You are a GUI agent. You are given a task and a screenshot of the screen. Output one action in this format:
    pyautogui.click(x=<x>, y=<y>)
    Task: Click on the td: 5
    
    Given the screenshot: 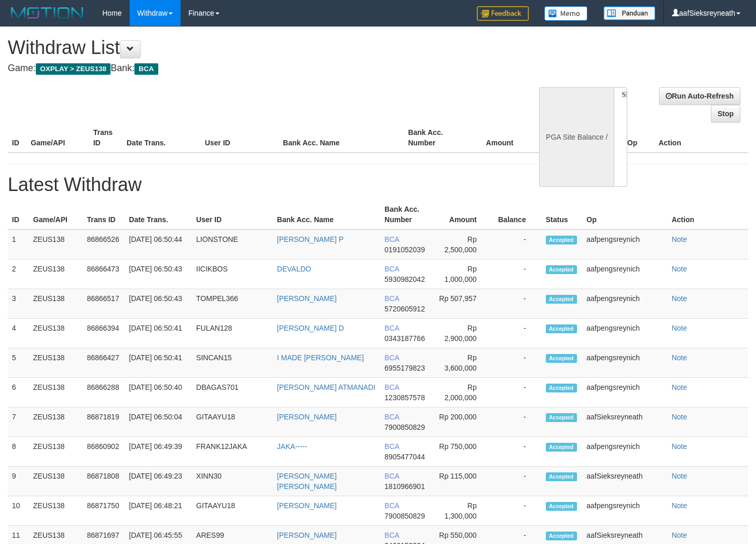 What is the action you would take?
    pyautogui.click(x=18, y=363)
    